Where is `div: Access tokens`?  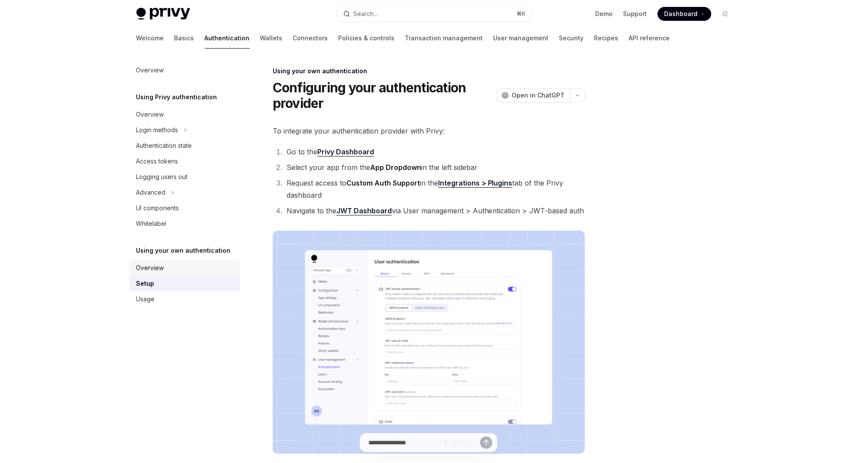
div: Access tokens is located at coordinates (157, 161).